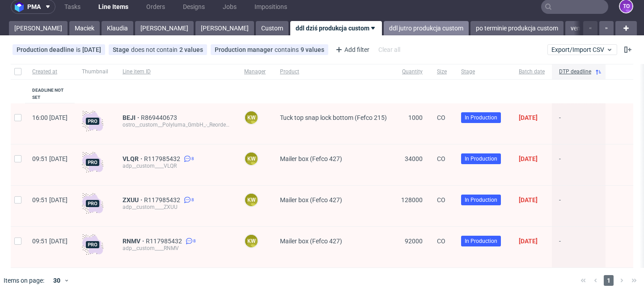  Describe the element at coordinates (49, 71) in the screenshot. I see `span: Created at` at that location.